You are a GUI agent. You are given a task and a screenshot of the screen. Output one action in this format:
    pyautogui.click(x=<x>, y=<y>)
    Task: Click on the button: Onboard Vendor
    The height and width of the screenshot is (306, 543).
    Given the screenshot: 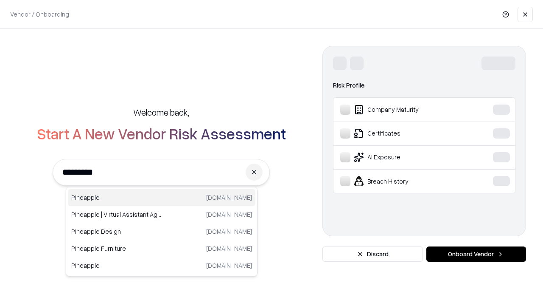 What is the action you would take?
    pyautogui.click(x=476, y=254)
    